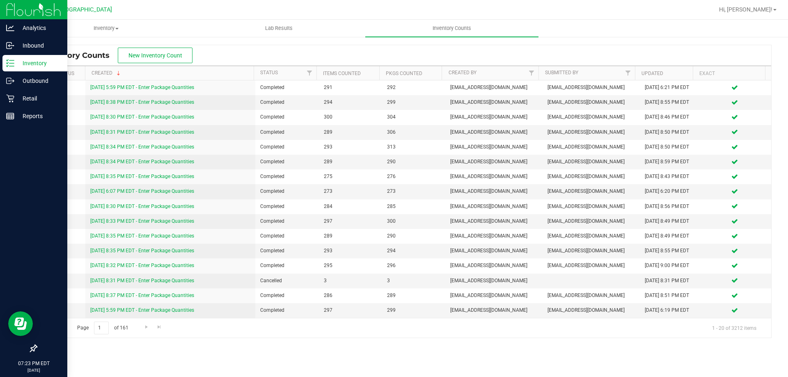 Image resolution: width=788 pixels, height=377 pixels. I want to click on span: 313, so click(414, 147).